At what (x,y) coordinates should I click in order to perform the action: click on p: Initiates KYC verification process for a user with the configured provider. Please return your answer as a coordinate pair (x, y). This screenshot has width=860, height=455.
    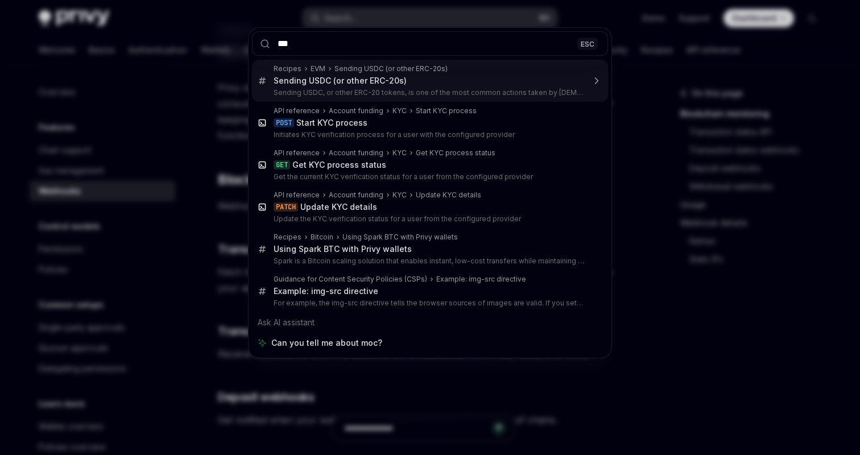
    Looking at the image, I should click on (429, 135).